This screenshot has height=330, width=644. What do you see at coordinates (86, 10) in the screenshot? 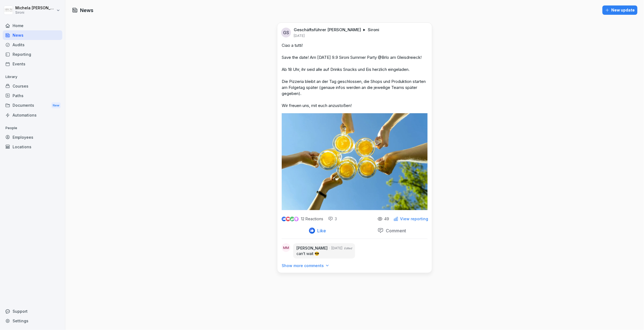
I see `h1: News` at bounding box center [86, 10].